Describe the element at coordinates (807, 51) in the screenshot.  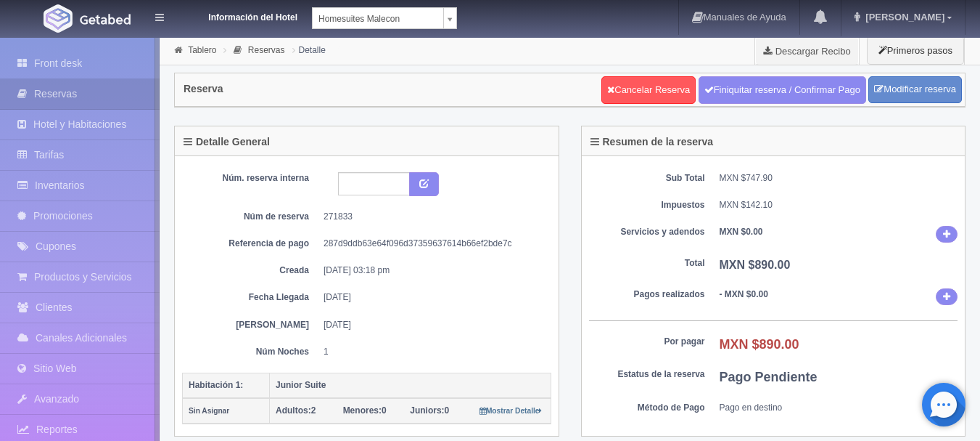
I see `a: Descargar Recibo` at that location.